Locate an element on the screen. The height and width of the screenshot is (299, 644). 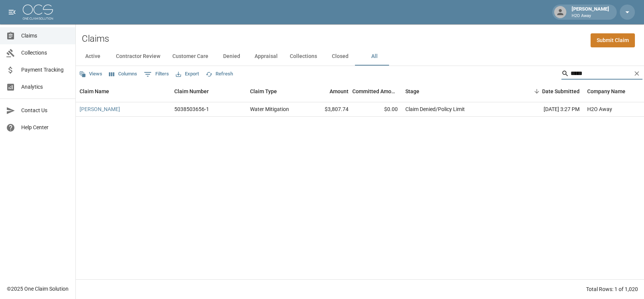
button: Clear is located at coordinates (637, 74).